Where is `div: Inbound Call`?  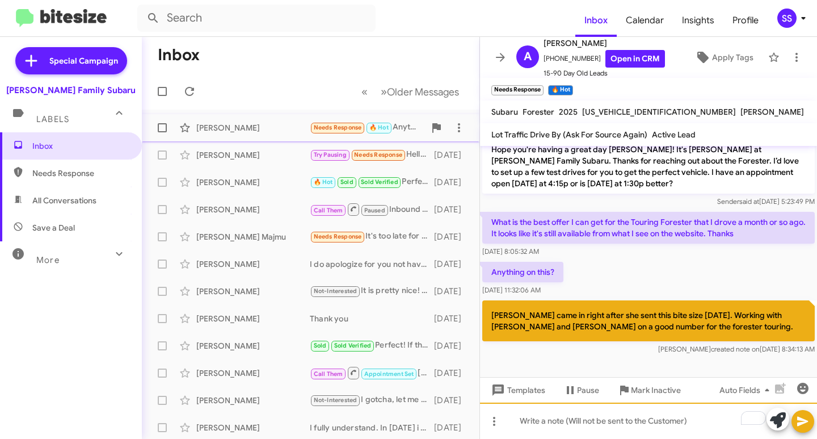 div: Inbound Call is located at coordinates (372, 209).